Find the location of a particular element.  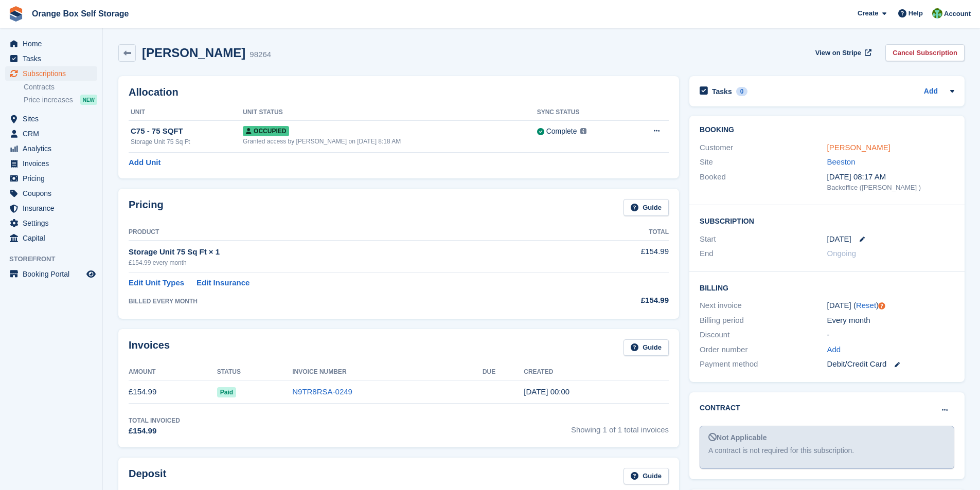

span: Showing 1 of 1 total invoices is located at coordinates (620, 426).